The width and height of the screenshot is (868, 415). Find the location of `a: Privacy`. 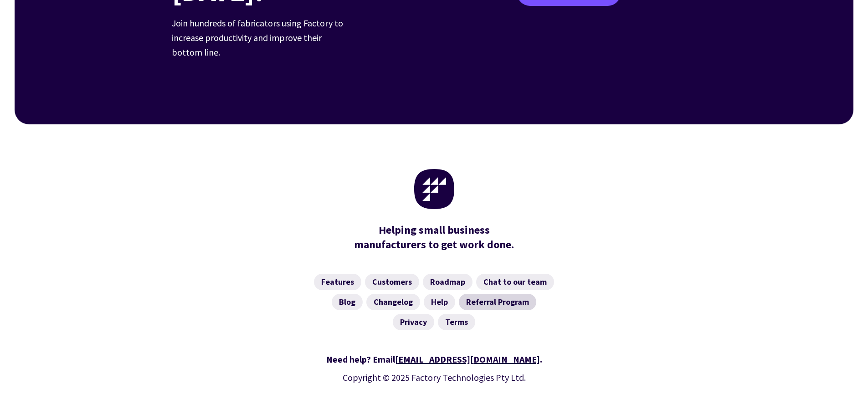

a: Privacy is located at coordinates (413, 322).